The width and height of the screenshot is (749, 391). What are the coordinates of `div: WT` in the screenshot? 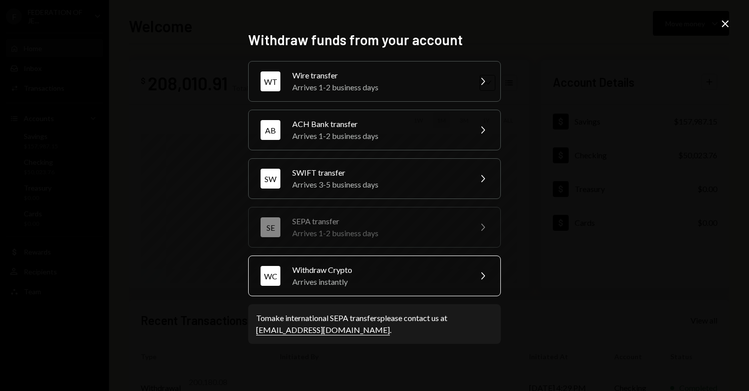 It's located at (271, 81).